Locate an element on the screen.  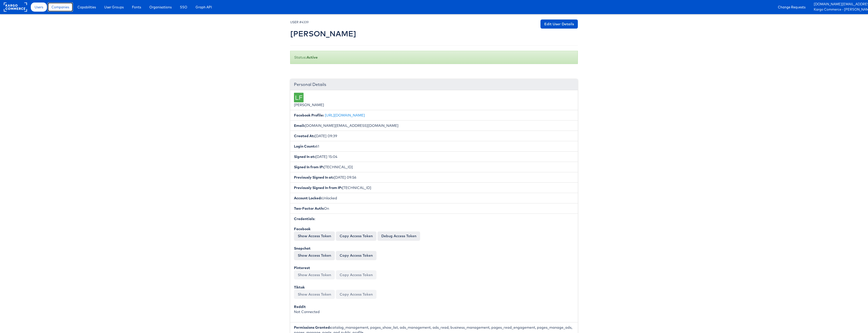
span: User Groups is located at coordinates (114, 7).